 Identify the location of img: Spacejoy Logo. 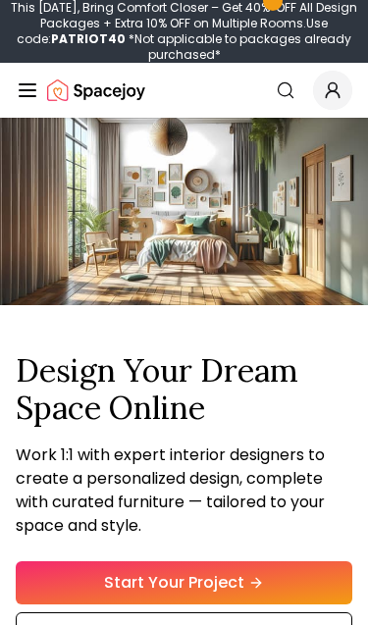
(96, 90).